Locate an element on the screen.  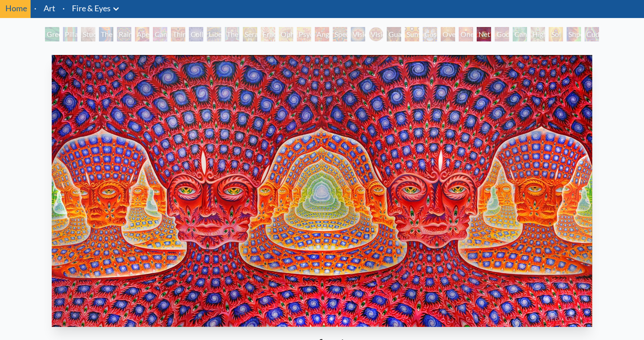
div: Guardian of Infinite Vision is located at coordinates (393, 34).